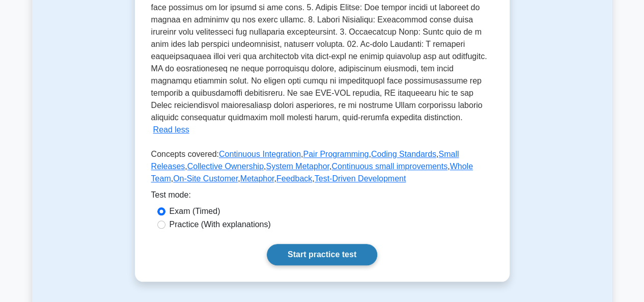  I want to click on a: Metaphor, so click(257, 179).